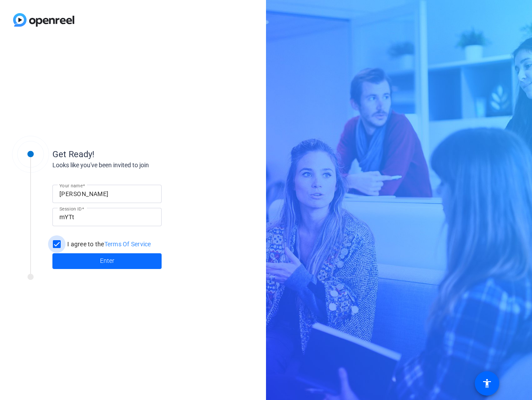  I want to click on button: Enter, so click(107, 261).